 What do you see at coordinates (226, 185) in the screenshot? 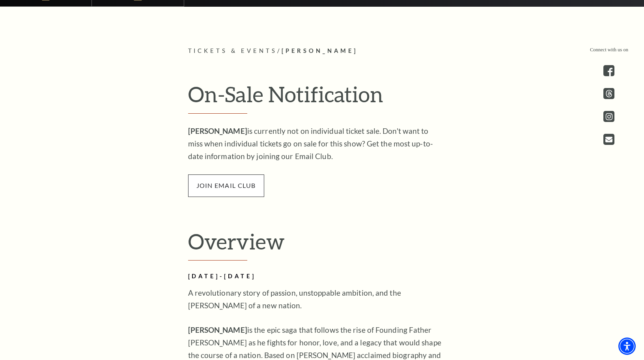
I see `a: join email club` at bounding box center [226, 185].